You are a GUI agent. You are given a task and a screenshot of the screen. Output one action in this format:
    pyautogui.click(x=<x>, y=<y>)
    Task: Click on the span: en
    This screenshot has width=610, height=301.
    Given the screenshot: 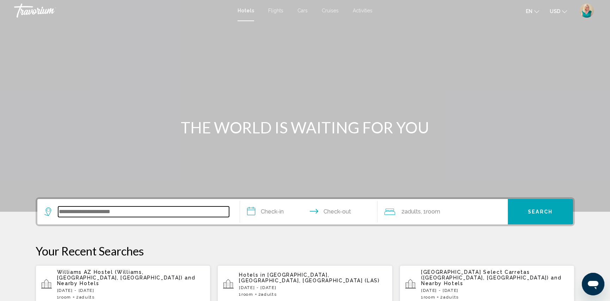 What is the action you would take?
    pyautogui.click(x=529, y=11)
    